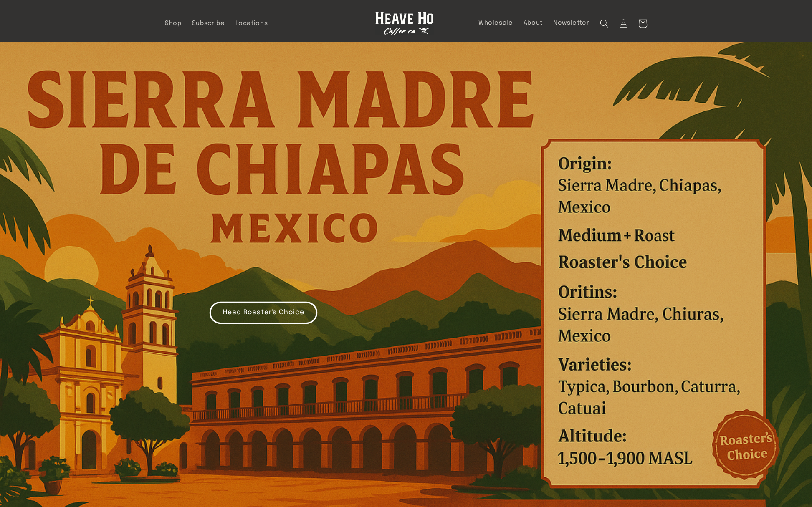 The width and height of the screenshot is (812, 507). I want to click on a: Wholesale, so click(495, 23).